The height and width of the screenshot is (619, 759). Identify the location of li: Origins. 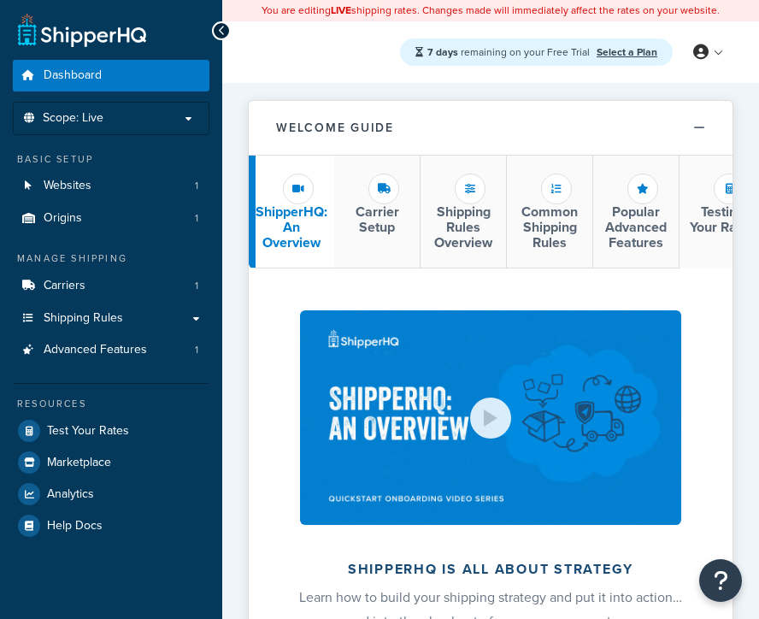
(111, 218).